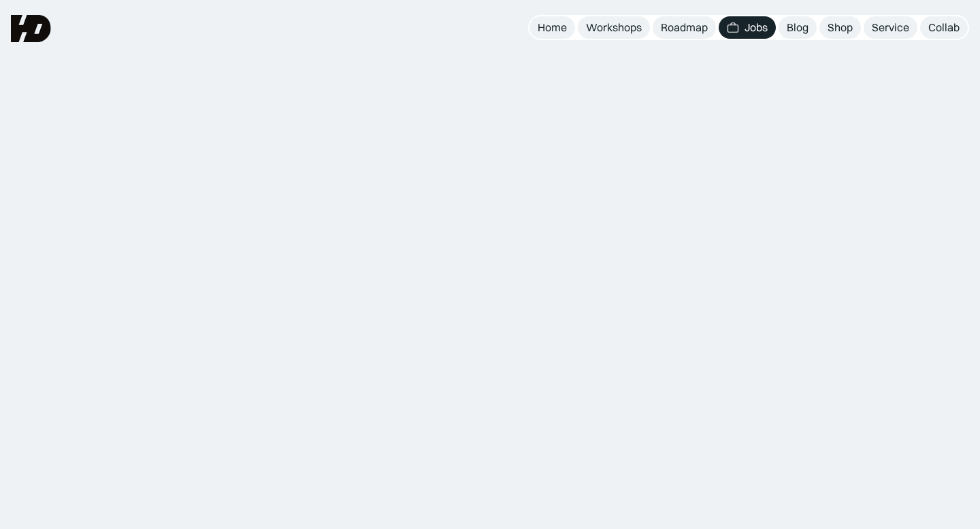 This screenshot has width=980, height=529. I want to click on a: Service, so click(890, 27).